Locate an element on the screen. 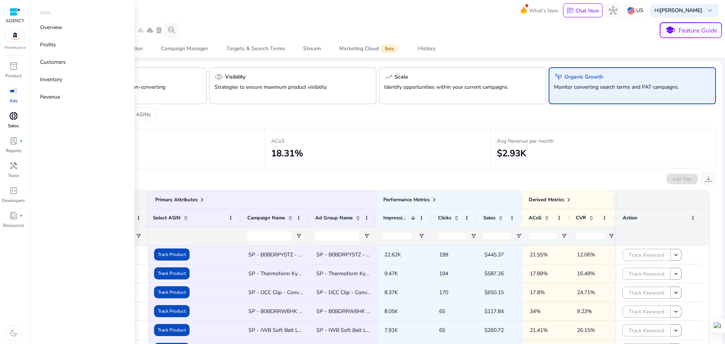 Image resolution: width=725 pixels, height=344 pixels. span: Ad Group Name is located at coordinates (334, 218).